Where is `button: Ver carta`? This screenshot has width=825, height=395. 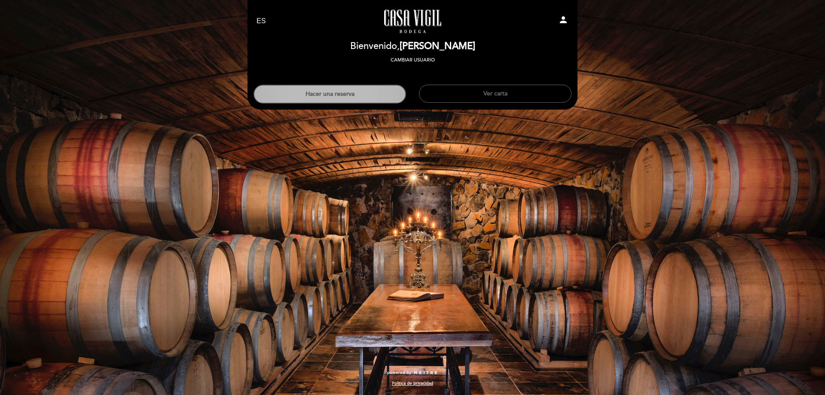
button: Ver carta is located at coordinates (495, 94).